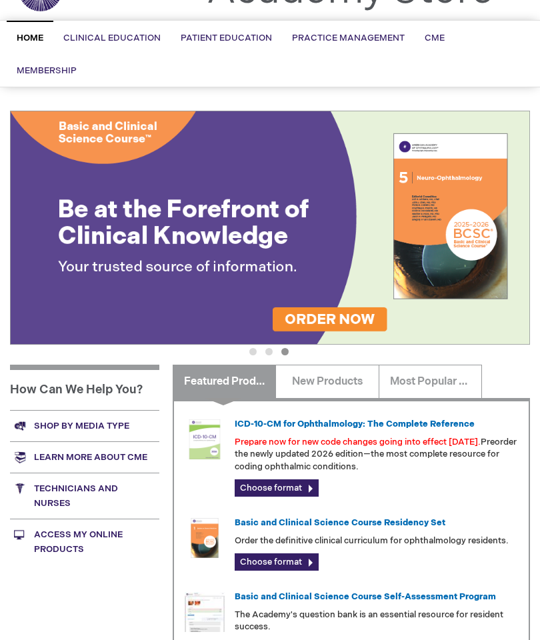 The width and height of the screenshot is (540, 640). What do you see at coordinates (326, 381) in the screenshot?
I see `a: New Products` at bounding box center [326, 381].